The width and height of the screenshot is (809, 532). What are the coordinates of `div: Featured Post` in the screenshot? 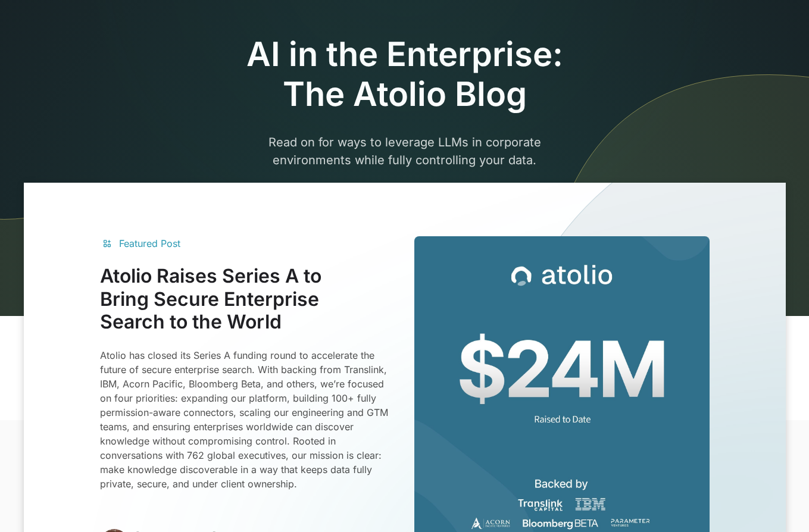 It's located at (149, 243).